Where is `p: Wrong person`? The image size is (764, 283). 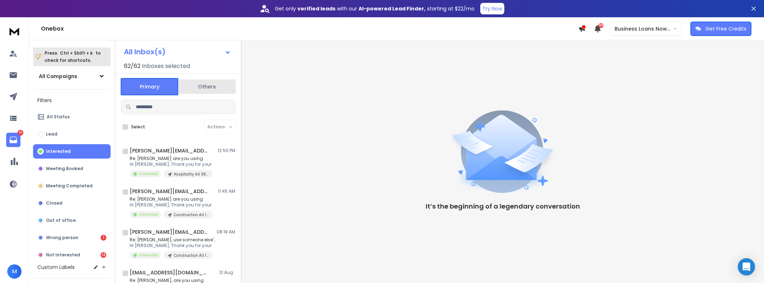 p: Wrong person is located at coordinates (62, 237).